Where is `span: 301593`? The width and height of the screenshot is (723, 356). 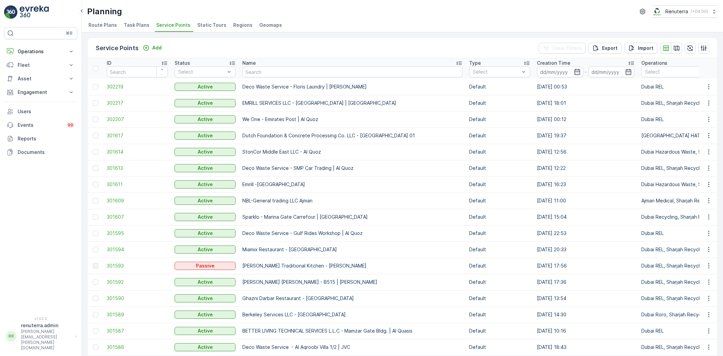 span: 301593 is located at coordinates (137, 266).